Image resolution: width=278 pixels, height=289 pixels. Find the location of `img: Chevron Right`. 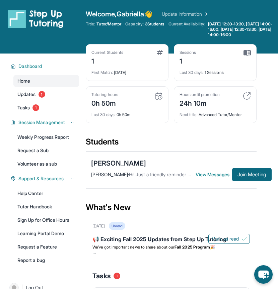

img: Chevron Right is located at coordinates (205, 14).